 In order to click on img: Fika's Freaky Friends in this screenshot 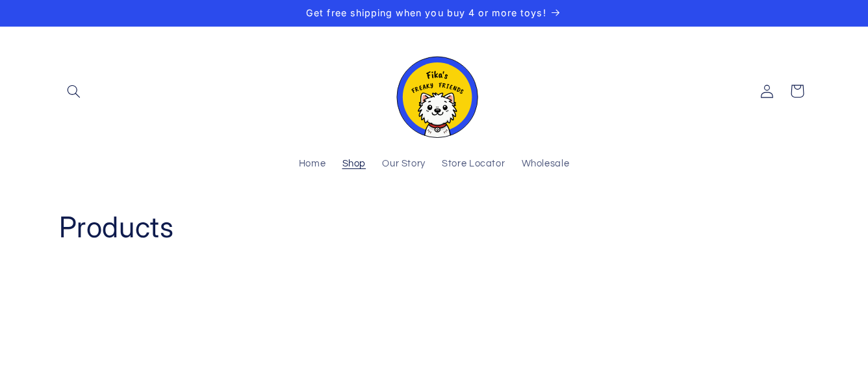, I will do `click(434, 91)`.